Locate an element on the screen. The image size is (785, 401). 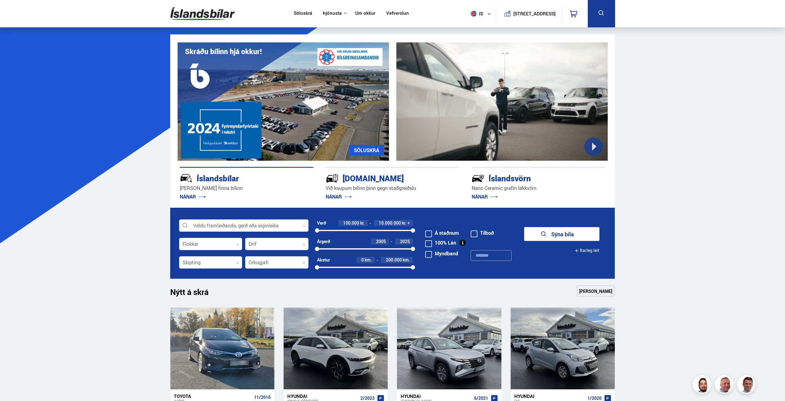
button: is is located at coordinates (482, 14).